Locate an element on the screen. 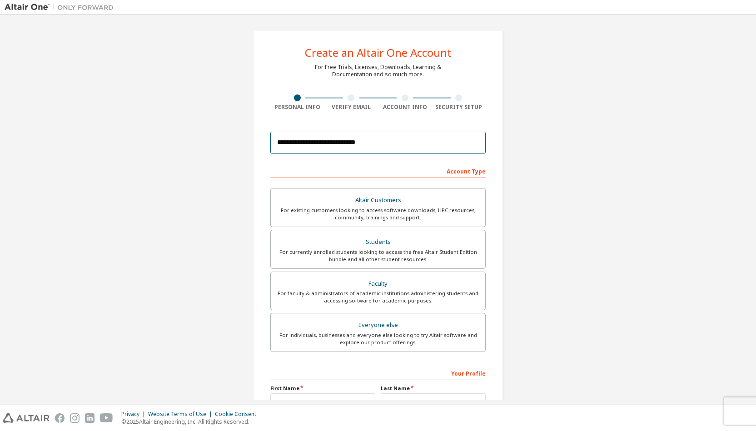 This screenshot has height=431, width=756. div: Altair Customers is located at coordinates (378, 200).